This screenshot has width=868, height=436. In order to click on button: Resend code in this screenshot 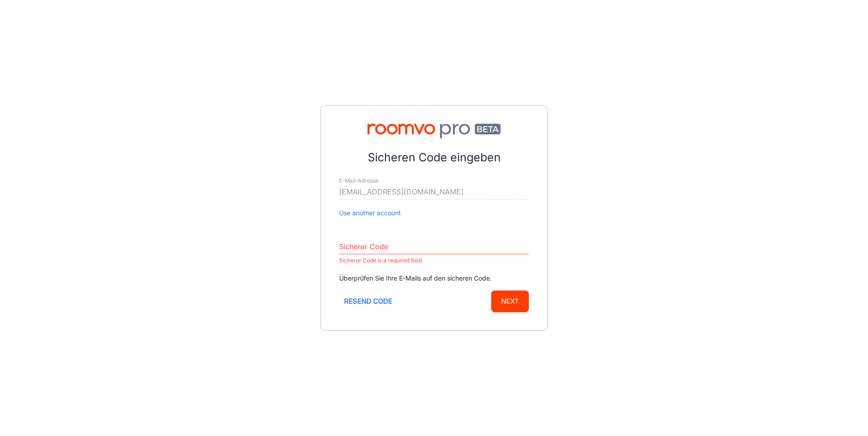, I will do `click(368, 302)`.